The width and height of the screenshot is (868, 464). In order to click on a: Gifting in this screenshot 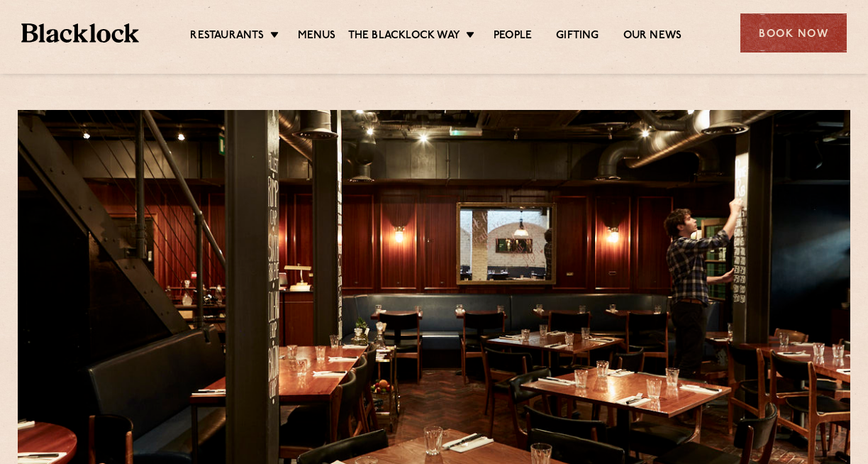, I will do `click(577, 37)`.